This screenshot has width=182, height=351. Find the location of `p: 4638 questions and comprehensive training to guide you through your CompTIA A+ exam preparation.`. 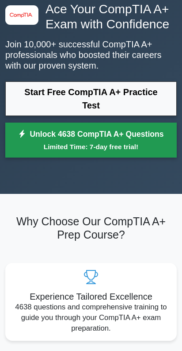

p: 4638 questions and comprehensive training to guide you through your CompTIA A+ exam preparation. is located at coordinates (91, 317).